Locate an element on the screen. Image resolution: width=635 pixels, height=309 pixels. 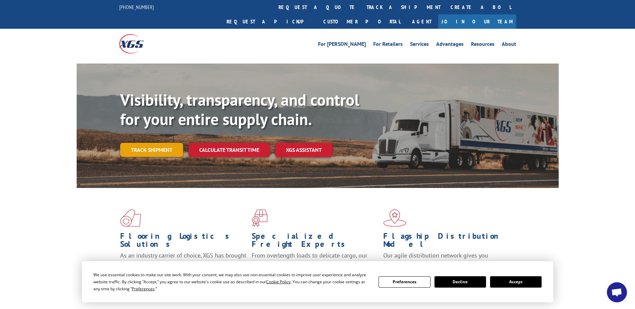
a: Services is located at coordinates (419, 45).